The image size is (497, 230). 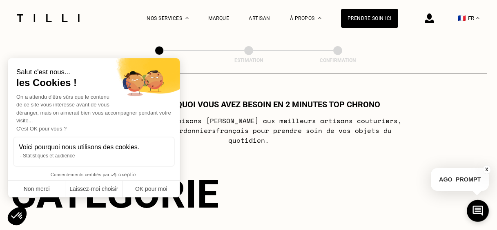 I want to click on img: Menu déroulant à propos, so click(x=320, y=18).